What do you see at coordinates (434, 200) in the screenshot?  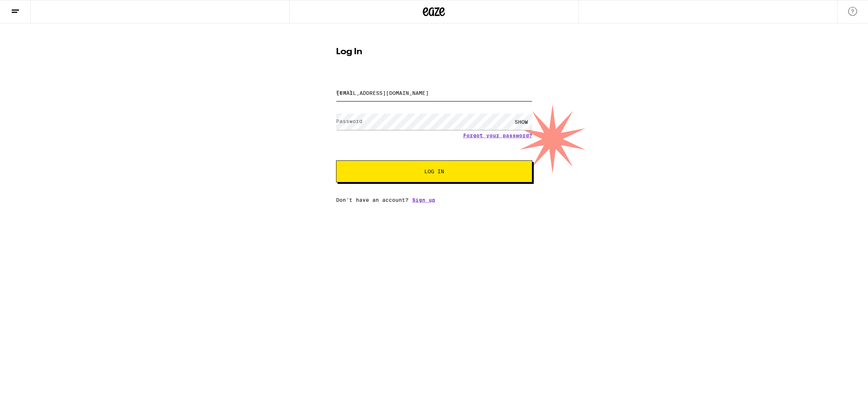 I see `div: Don't have an account?` at bounding box center [434, 200].